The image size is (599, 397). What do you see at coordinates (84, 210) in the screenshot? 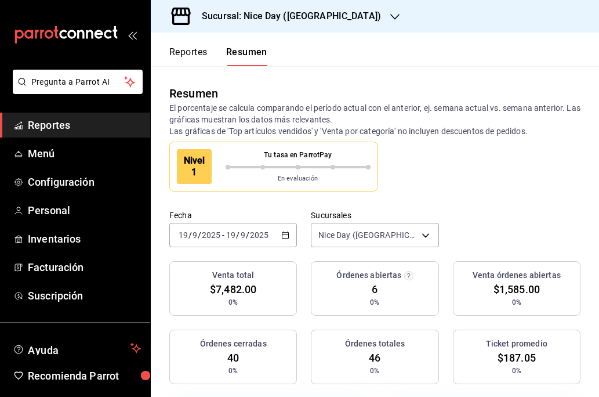
I see `span: Personal` at bounding box center [84, 210].